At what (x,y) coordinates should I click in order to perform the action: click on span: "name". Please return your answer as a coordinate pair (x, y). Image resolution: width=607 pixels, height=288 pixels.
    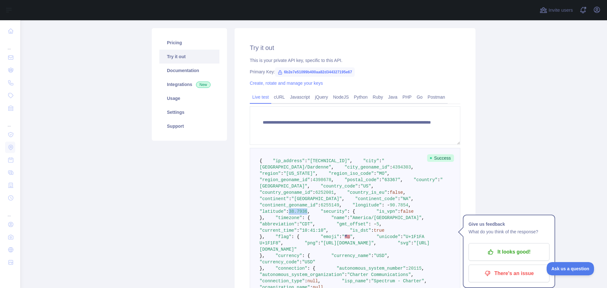
    Looking at the image, I should click on (339, 218).